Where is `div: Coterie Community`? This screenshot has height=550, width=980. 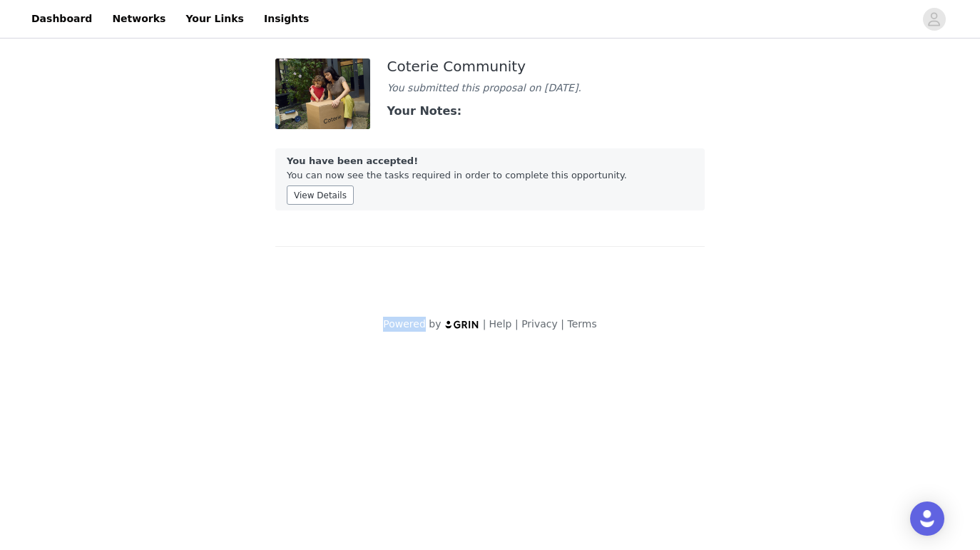
div: Coterie Community is located at coordinates (490, 66).